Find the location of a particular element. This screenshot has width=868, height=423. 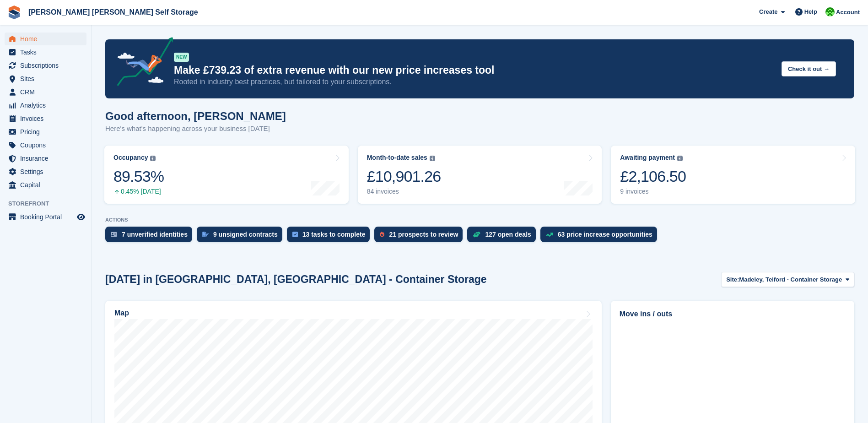

p: ACTIONS is located at coordinates (479, 220).